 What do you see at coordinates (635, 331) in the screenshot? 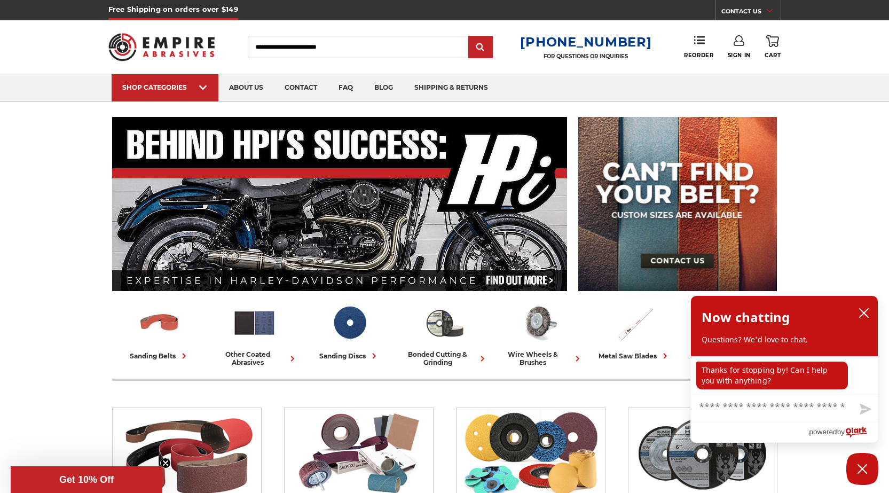
I see `a: metal saw blades` at bounding box center [635, 331].